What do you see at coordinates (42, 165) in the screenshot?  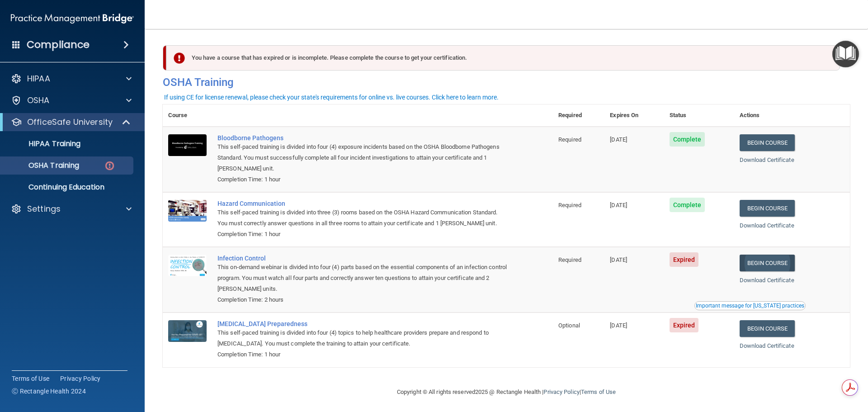 I see `p: OSHA Training` at bounding box center [42, 165].